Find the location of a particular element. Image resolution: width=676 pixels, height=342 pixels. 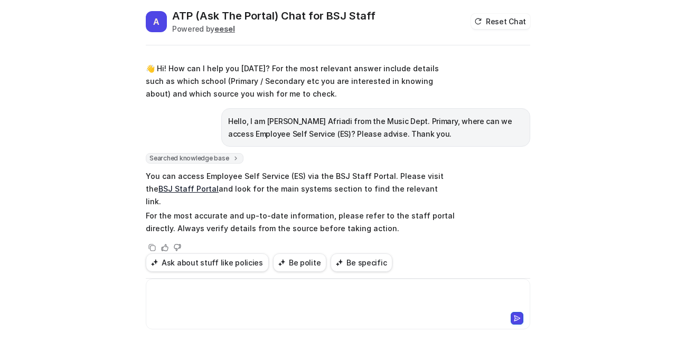

p: You can access Employee Self Service (ES) via the BSJ Staff Portal. Please visit the and look for... is located at coordinates (300, 189).